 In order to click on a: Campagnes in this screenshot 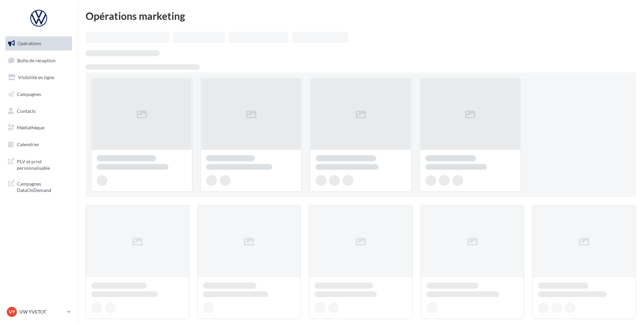, I will do `click(39, 94)`.